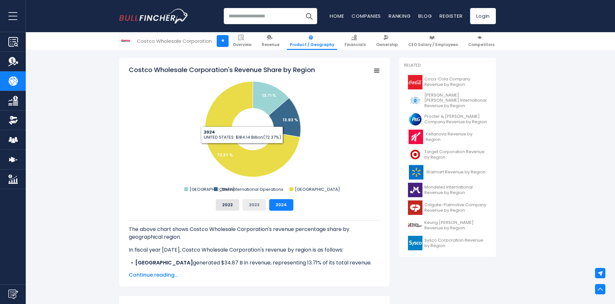 The height and width of the screenshot is (304, 615). I want to click on button: 2023, so click(254, 205).